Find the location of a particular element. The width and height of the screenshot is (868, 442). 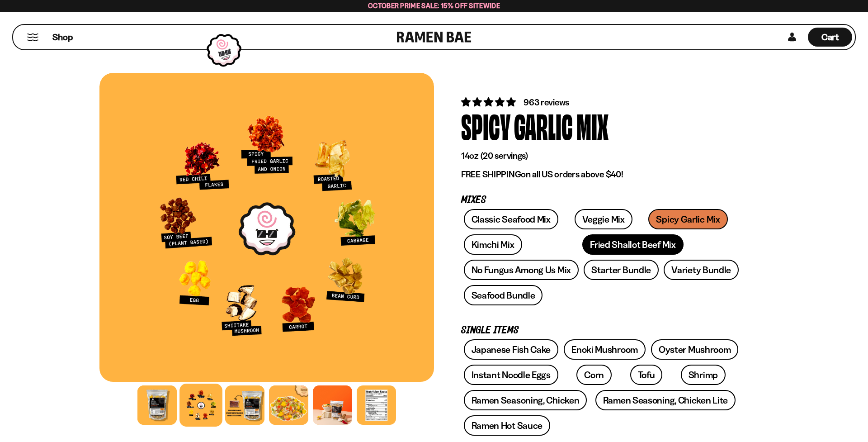

p: Mixes is located at coordinates (601, 200).